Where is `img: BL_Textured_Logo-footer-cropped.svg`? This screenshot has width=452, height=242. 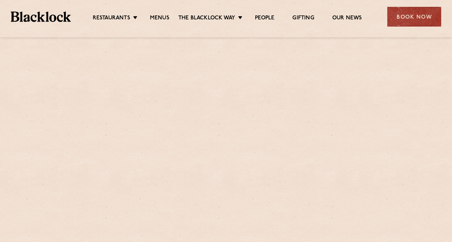
img: BL_Textured_Logo-footer-cropped.svg is located at coordinates (41, 17).